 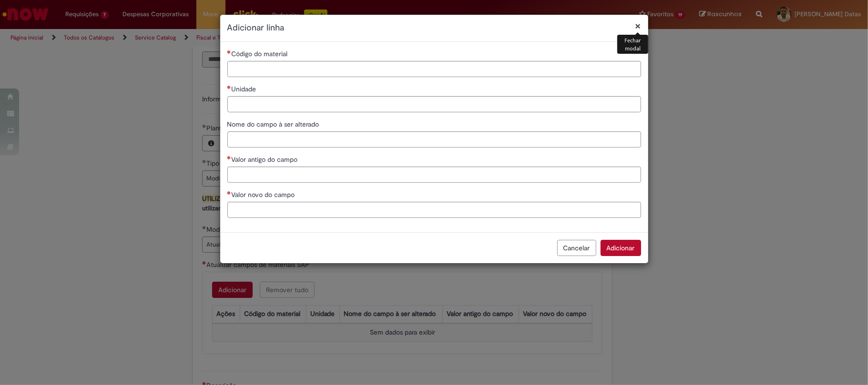 I want to click on span: Código do material, so click(x=261, y=54).